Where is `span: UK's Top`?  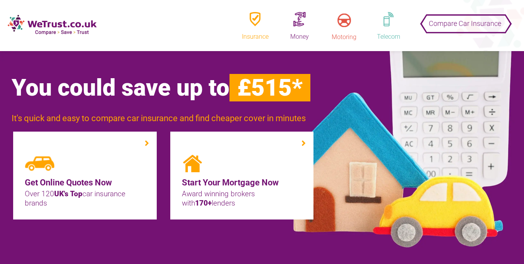
span: UK's Top is located at coordinates (68, 194).